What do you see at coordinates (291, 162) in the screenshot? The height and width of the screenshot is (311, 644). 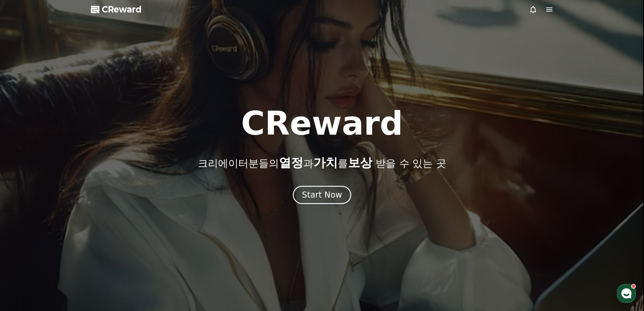 I see `span: 열정` at bounding box center [291, 162].